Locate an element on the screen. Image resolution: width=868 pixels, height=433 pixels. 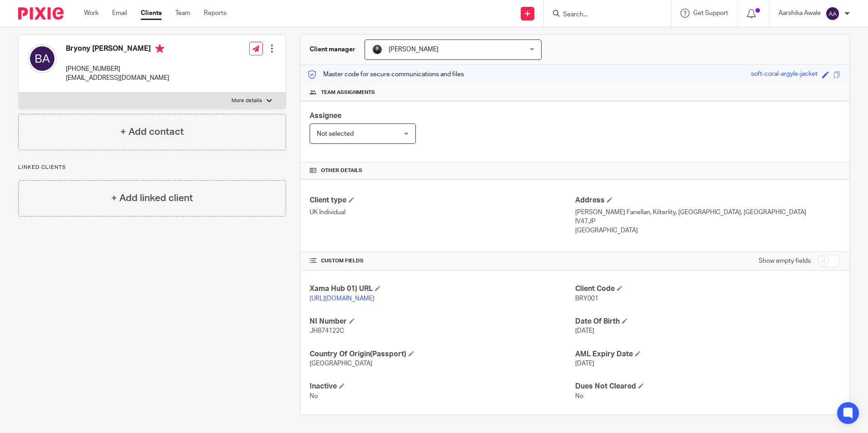
p: Linked clients is located at coordinates (152, 167).